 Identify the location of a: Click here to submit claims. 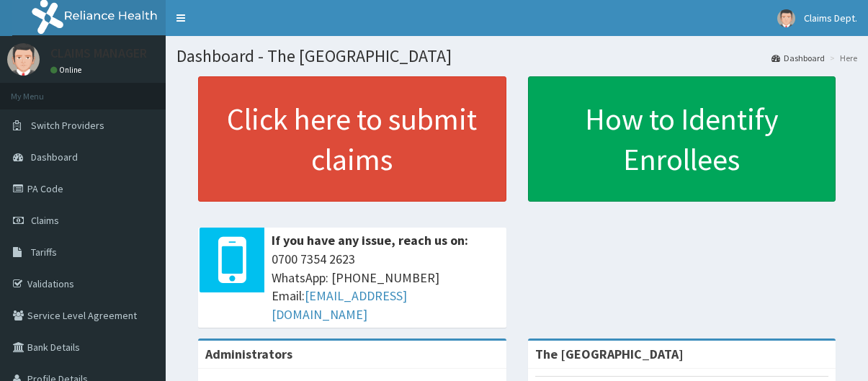
(352, 139).